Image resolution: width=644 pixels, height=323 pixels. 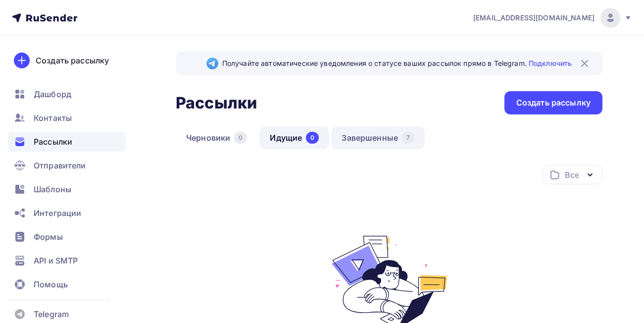 What do you see at coordinates (67, 142) in the screenshot?
I see `a: Рассылки` at bounding box center [67, 142].